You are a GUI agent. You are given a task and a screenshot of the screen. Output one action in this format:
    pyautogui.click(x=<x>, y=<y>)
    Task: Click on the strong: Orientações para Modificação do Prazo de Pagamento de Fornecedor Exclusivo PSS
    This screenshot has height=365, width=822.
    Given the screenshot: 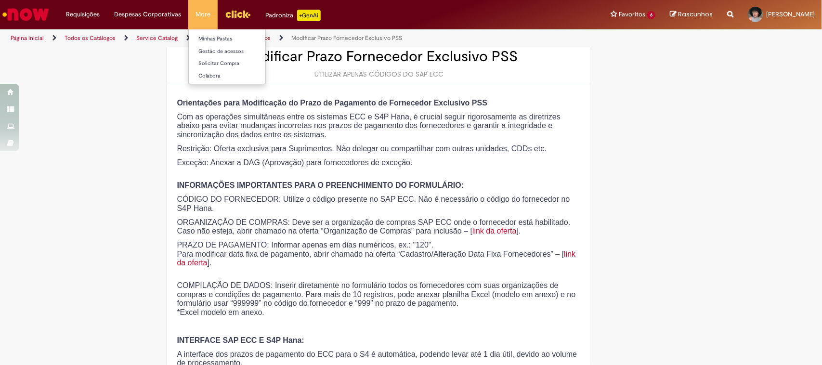 What is the action you would take?
    pyautogui.click(x=332, y=103)
    